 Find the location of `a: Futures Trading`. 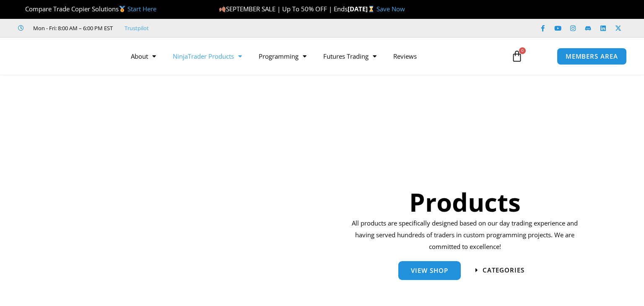

a: Futures Trading is located at coordinates (350, 56).